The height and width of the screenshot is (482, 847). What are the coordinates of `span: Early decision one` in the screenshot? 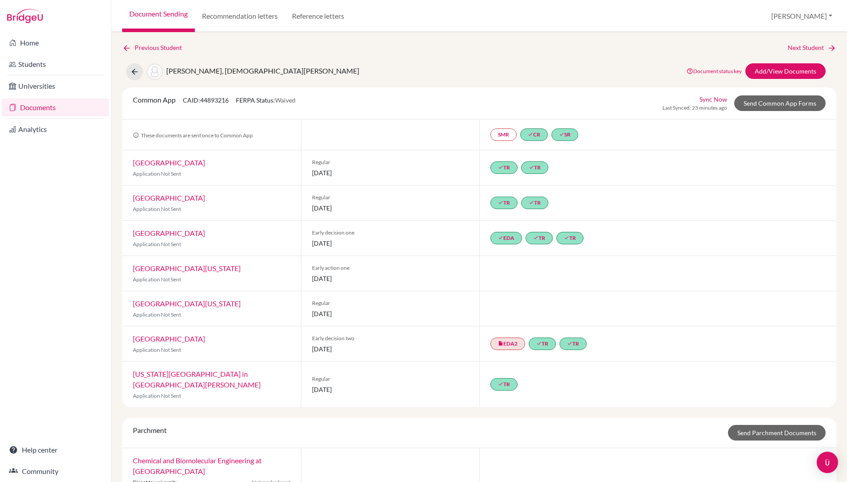 It's located at (391, 233).